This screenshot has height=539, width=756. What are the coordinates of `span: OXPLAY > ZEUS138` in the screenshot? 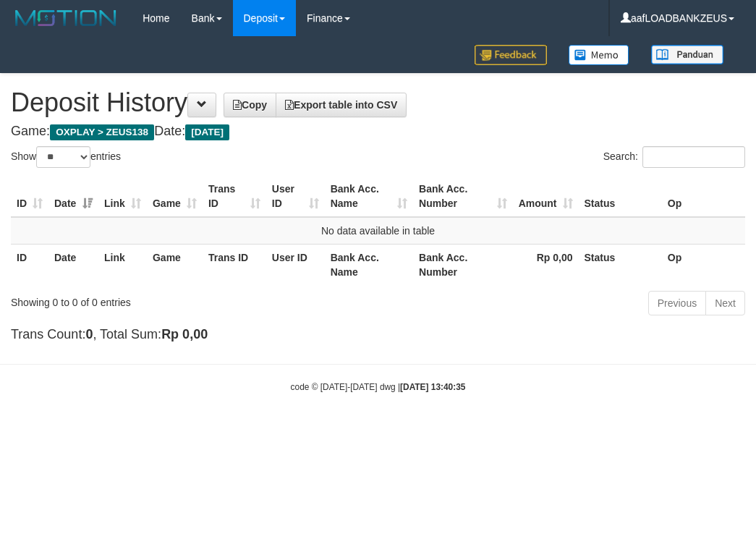 It's located at (102, 132).